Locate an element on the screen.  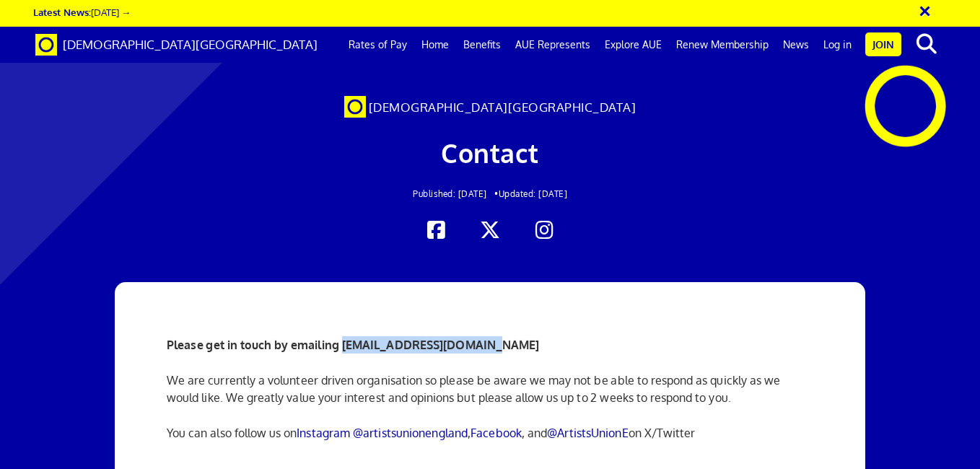
a: Renew Membership is located at coordinates (722, 45).